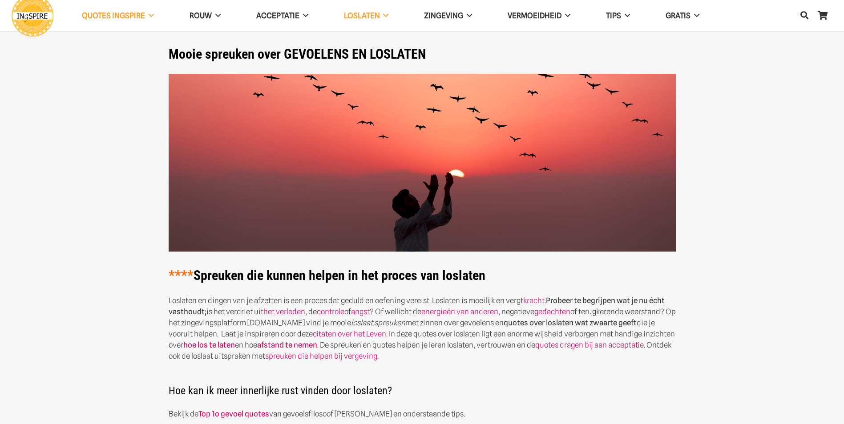 This screenshot has height=424, width=844. Describe the element at coordinates (209, 345) in the screenshot. I see `a: hoe los te laten` at that location.